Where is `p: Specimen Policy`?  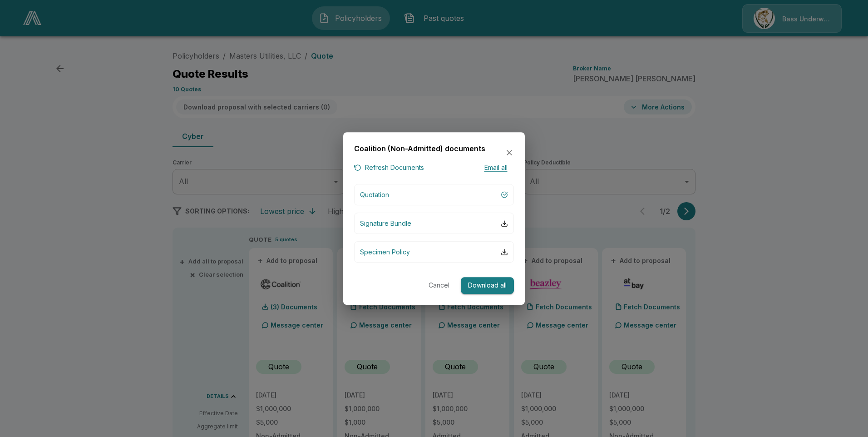 p: Specimen Policy is located at coordinates (385, 252).